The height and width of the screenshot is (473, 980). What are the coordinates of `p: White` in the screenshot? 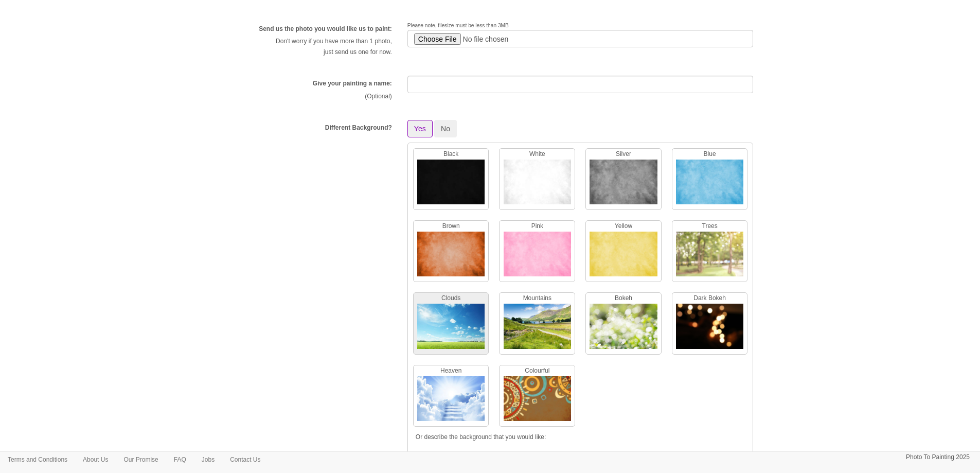 It's located at (537, 154).